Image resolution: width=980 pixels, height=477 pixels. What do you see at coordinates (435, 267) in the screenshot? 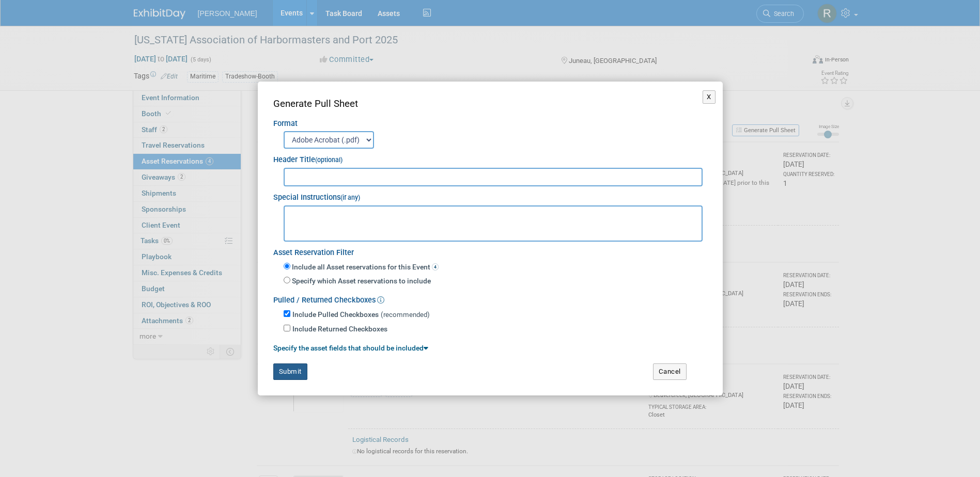
I see `span: 4` at bounding box center [435, 267].